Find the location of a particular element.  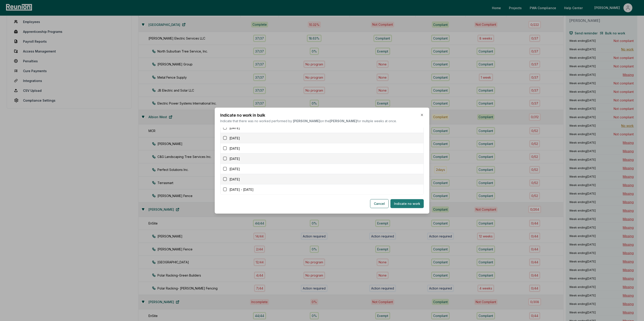

h2: Indicate no work in bulk is located at coordinates (322, 115).